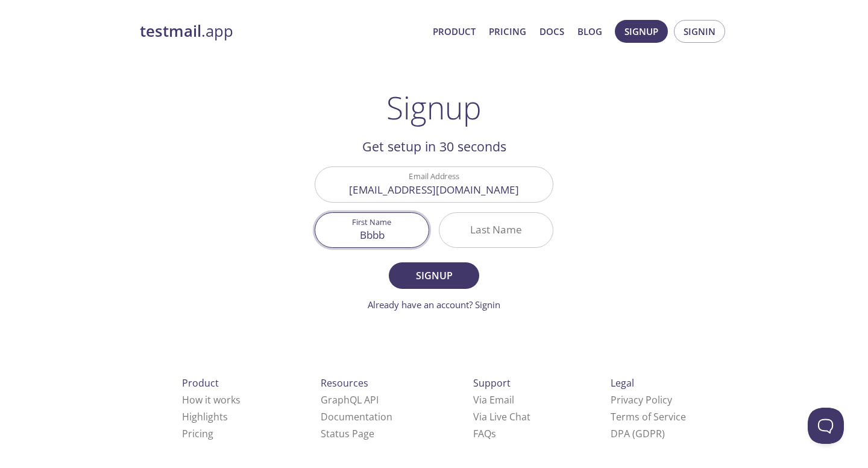  Describe the element at coordinates (281, 31) in the screenshot. I see `a: testmail.app` at that location.